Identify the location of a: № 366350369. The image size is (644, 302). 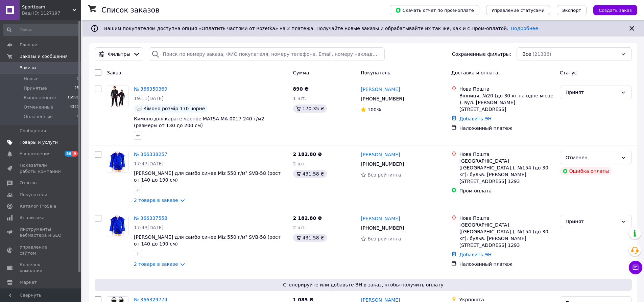
(151, 89).